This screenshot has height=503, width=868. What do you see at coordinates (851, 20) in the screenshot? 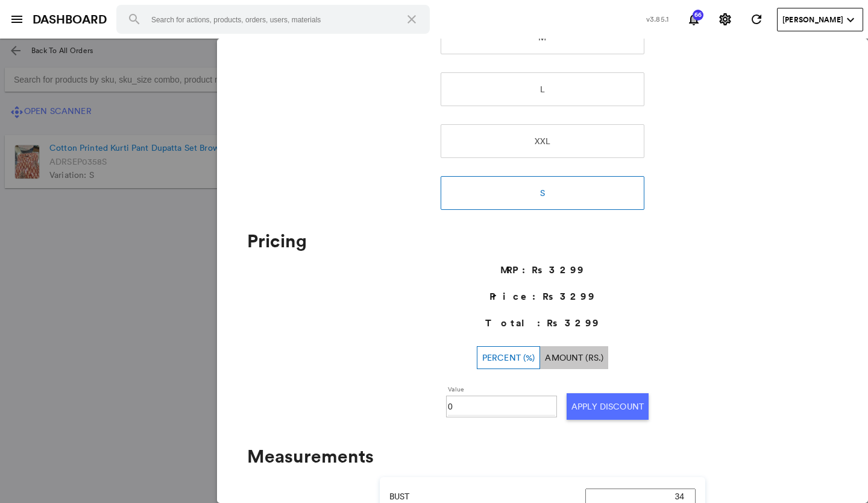
I see `md-icon: expand_more` at bounding box center [851, 20].